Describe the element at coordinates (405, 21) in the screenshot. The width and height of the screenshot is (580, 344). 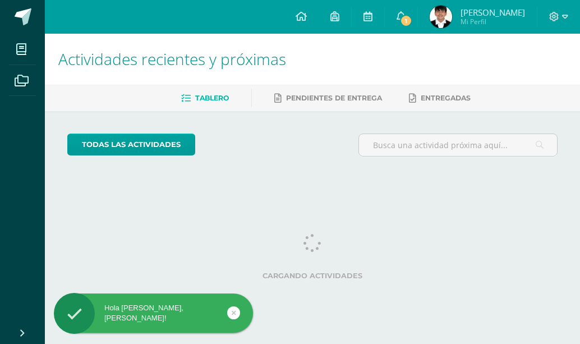
I see `span: 1` at that location.